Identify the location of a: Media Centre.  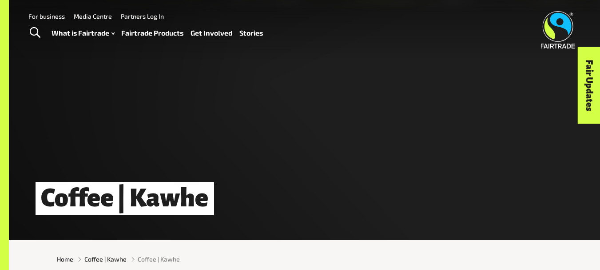
(93, 16).